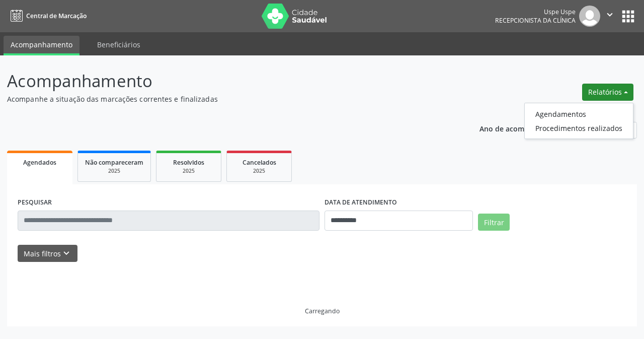 The height and width of the screenshot is (339, 644). Describe the element at coordinates (590, 16) in the screenshot. I see `img: img` at that location.